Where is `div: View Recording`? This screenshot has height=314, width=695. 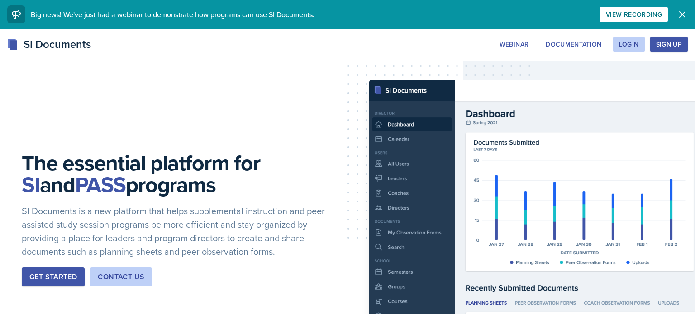 div: View Recording is located at coordinates (634, 14).